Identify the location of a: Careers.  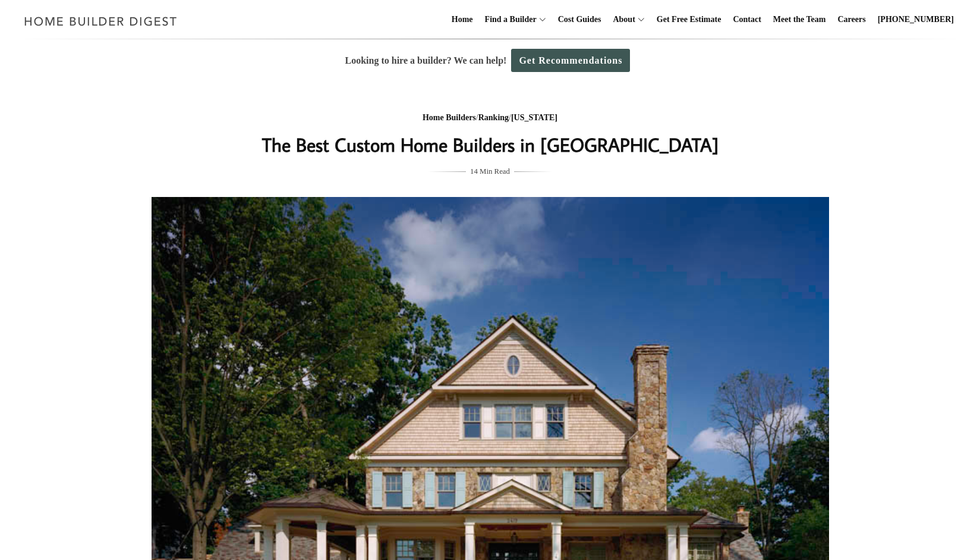
(851, 19).